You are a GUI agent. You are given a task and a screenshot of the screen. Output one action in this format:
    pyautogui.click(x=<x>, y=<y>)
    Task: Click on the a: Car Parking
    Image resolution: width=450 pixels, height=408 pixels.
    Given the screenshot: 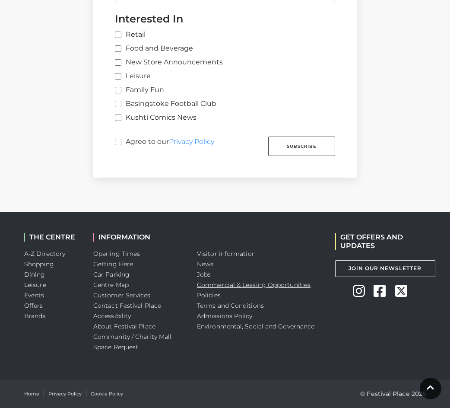 What is the action you would take?
    pyautogui.click(x=111, y=274)
    